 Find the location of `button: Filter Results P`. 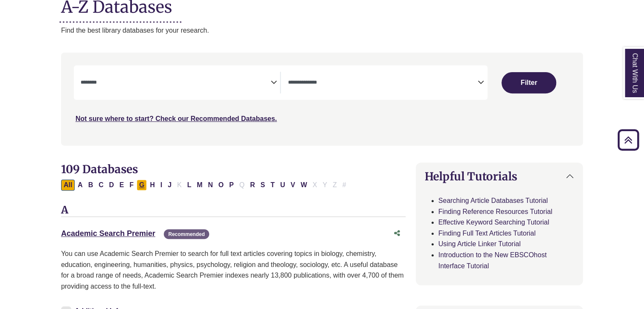

button: Filter Results P is located at coordinates (231, 185).